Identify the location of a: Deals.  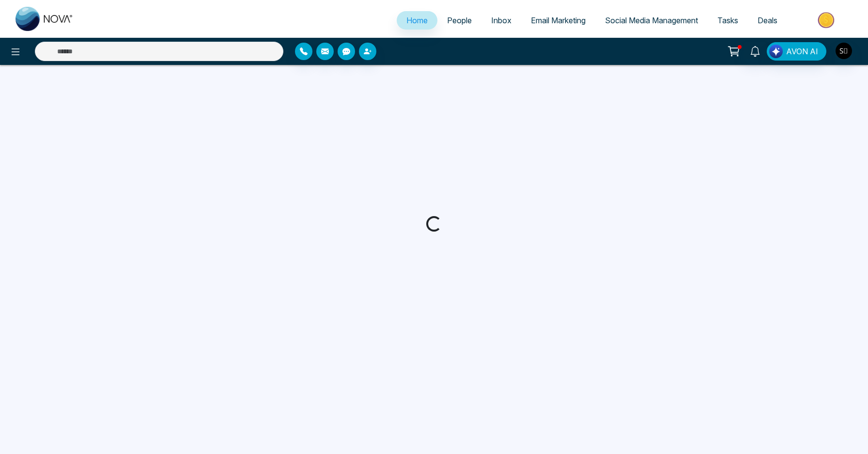
(767, 20).